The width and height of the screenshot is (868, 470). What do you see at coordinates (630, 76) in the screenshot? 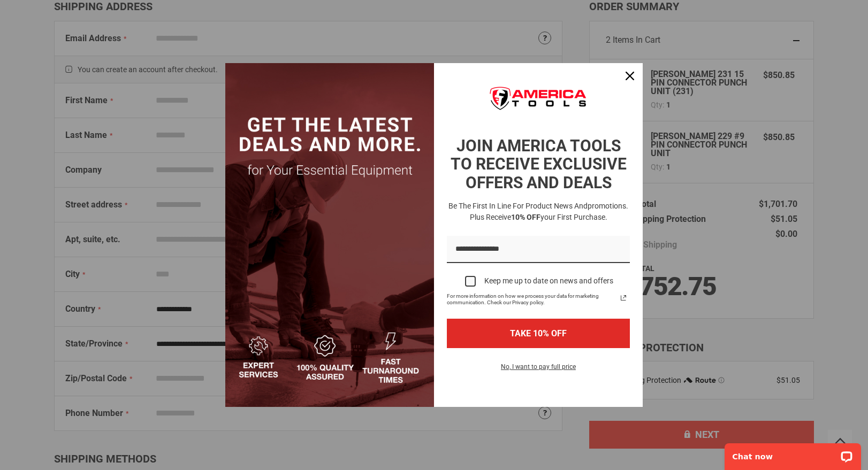
I see `button: Close` at bounding box center [630, 76].